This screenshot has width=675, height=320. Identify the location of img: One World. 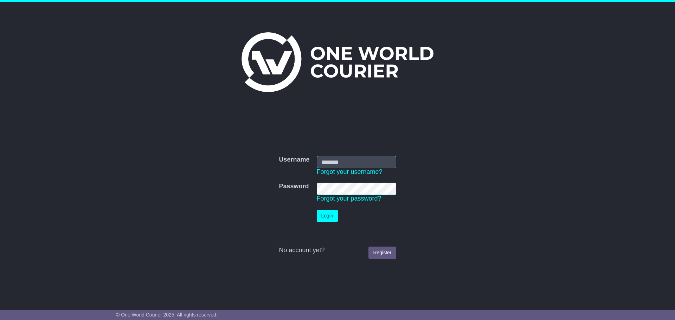
(337, 62).